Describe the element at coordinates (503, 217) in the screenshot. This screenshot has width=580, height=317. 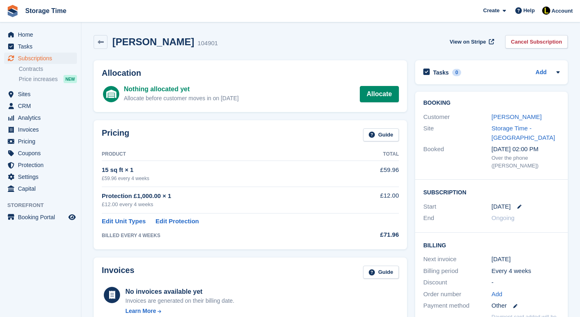
I see `span: Ongoing` at that location.